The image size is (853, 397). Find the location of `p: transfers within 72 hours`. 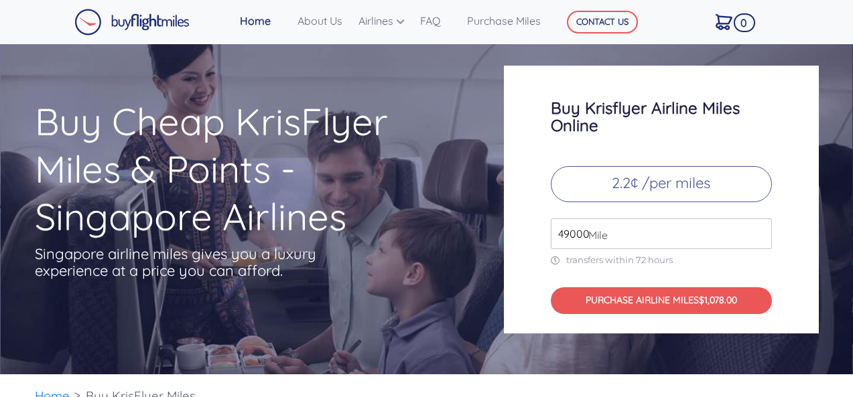

p: transfers within 72 hours is located at coordinates (661, 260).